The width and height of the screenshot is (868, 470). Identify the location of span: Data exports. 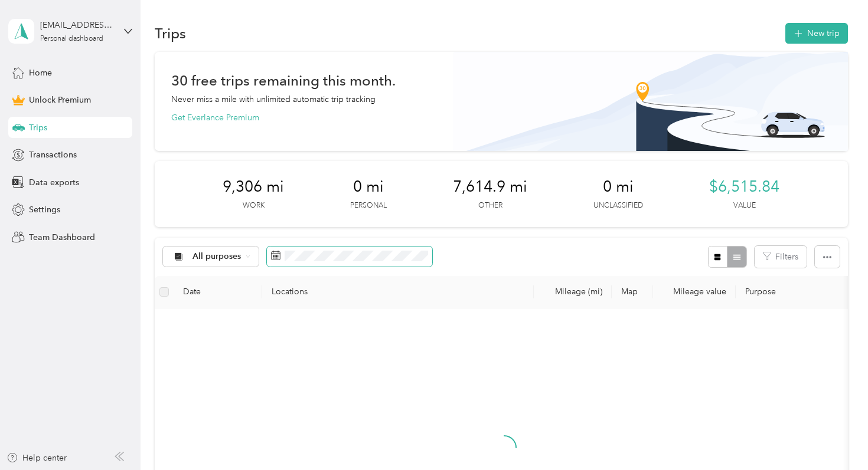
(54, 182).